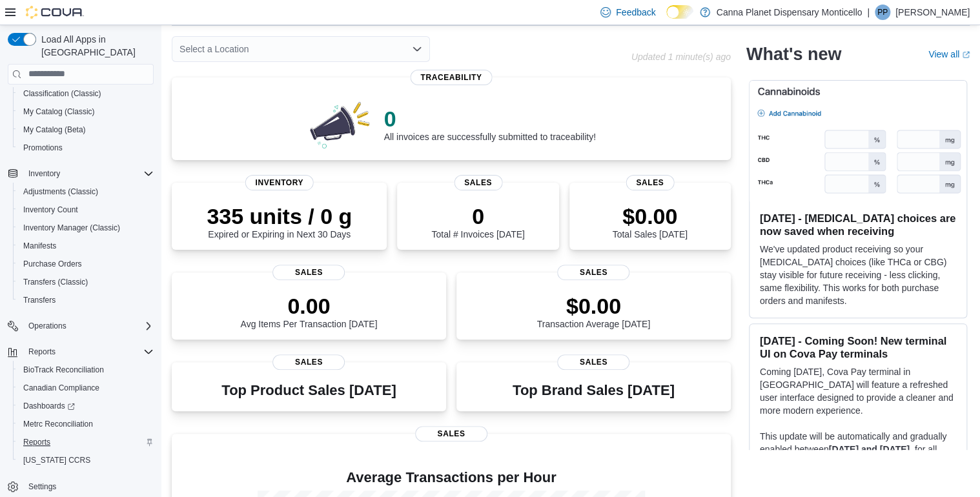  Describe the element at coordinates (451, 77) in the screenshot. I see `span: Traceability` at that location.